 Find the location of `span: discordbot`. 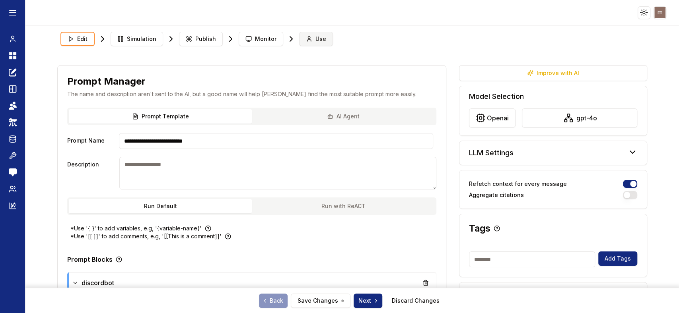

span: discordbot is located at coordinates (98, 283).